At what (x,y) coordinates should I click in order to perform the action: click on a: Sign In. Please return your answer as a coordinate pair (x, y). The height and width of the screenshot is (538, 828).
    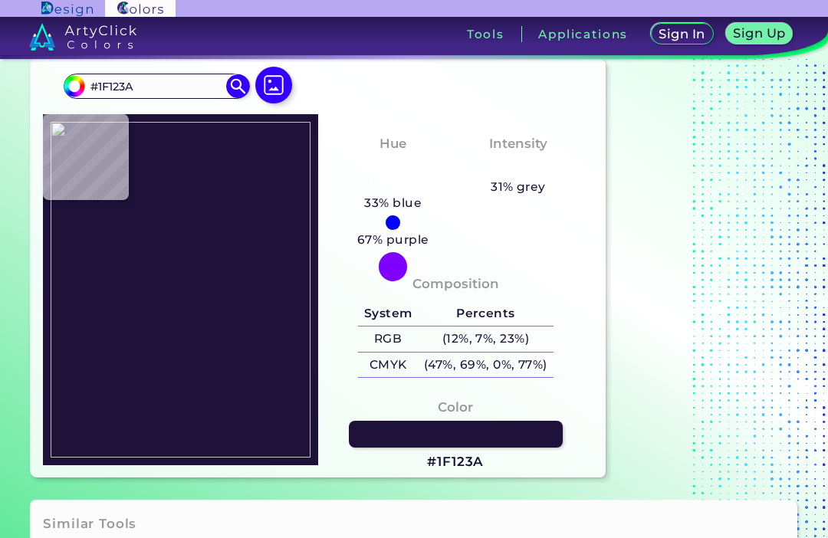
    Looking at the image, I should click on (683, 34).